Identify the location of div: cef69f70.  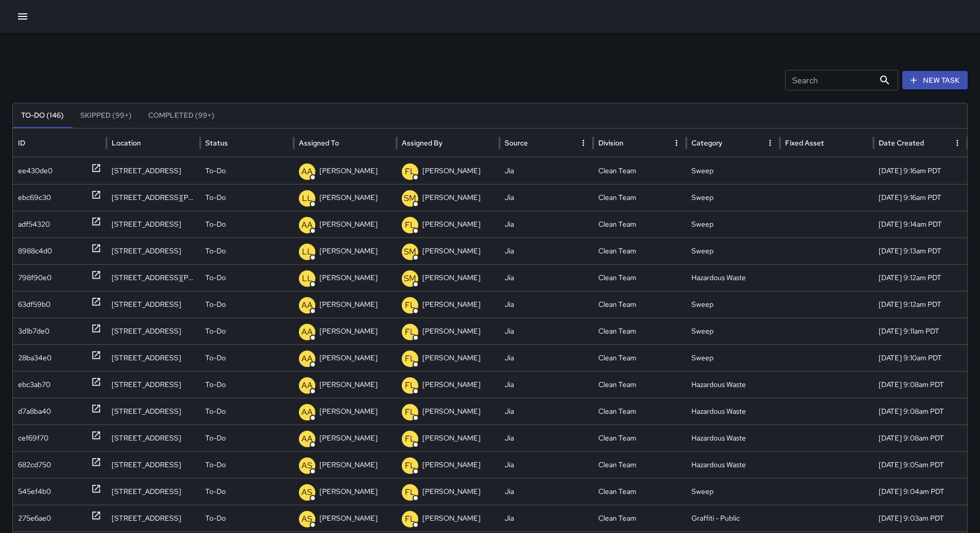
(33, 438).